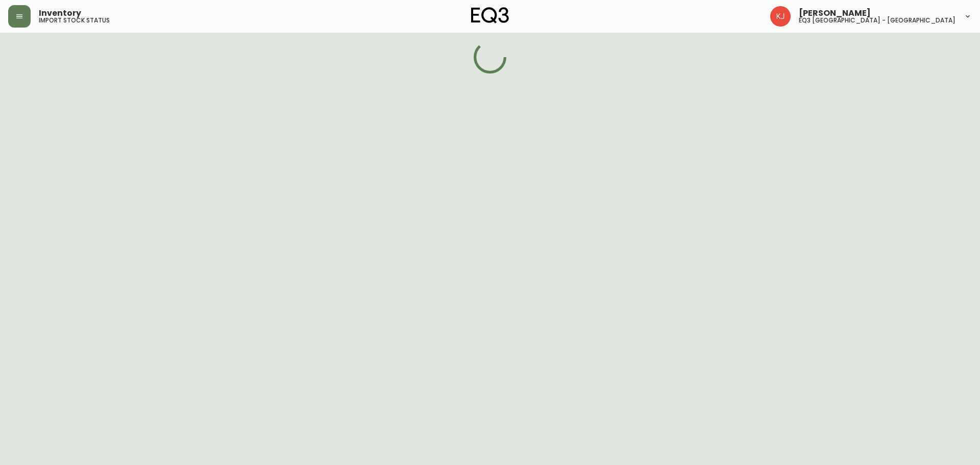 The height and width of the screenshot is (465, 980). Describe the element at coordinates (490, 15) in the screenshot. I see `img: logo` at that location.